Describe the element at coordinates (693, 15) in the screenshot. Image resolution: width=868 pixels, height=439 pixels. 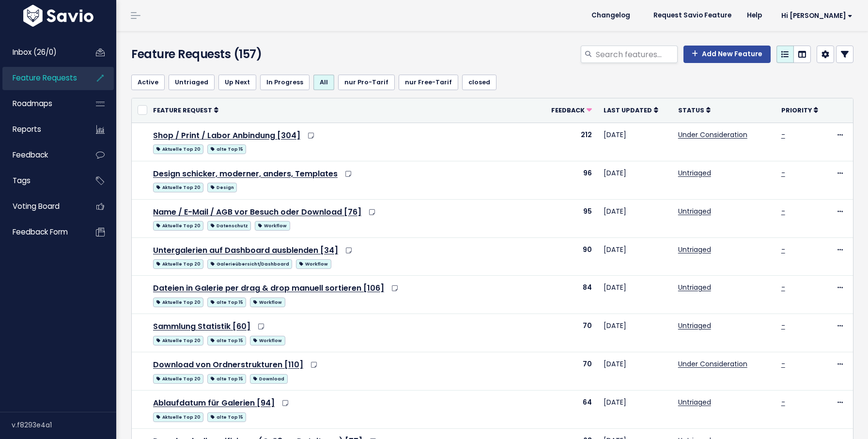
I see `a: Request Savio Feature` at that location.